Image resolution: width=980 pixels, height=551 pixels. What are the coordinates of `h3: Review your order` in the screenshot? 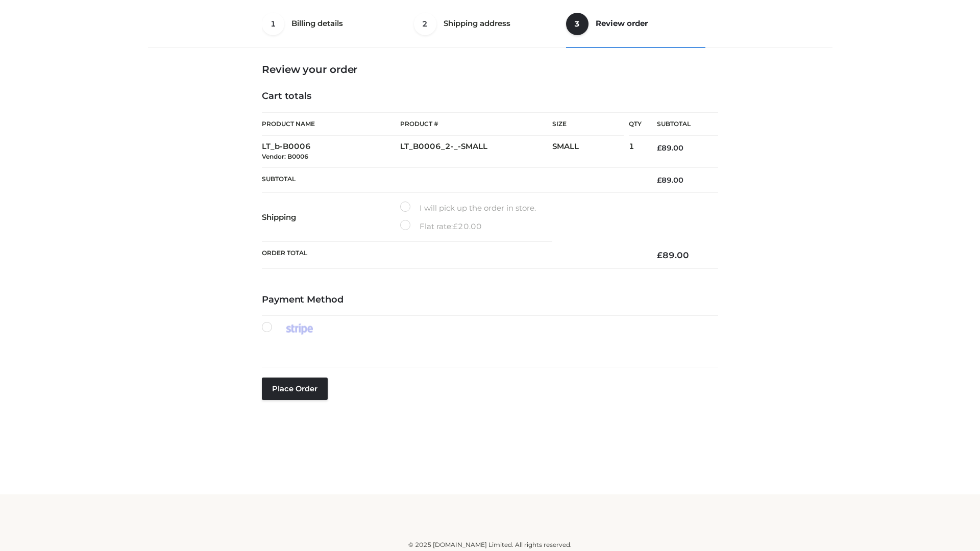 It's located at (490, 70).